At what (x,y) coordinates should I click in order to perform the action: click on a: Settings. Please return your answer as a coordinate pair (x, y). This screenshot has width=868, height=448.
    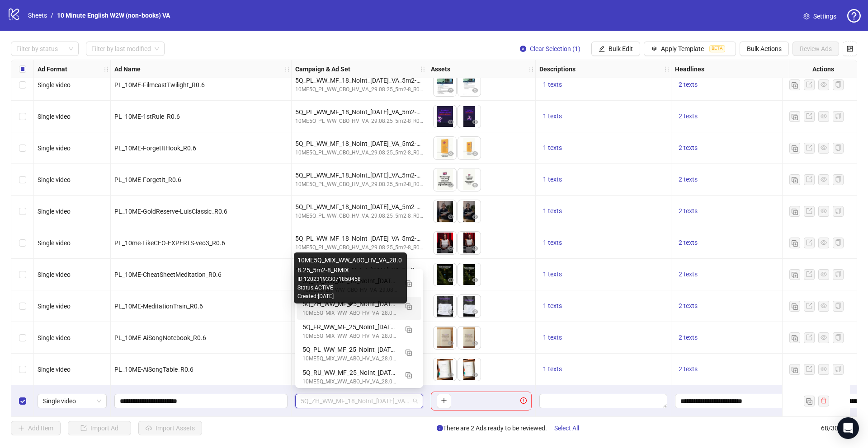
    Looking at the image, I should click on (819, 16).